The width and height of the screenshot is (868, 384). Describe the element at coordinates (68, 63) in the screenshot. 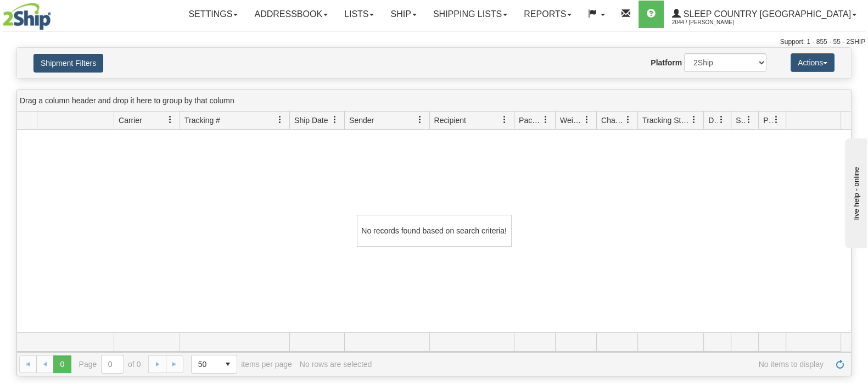

I see `button: Shipment Filters` at that location.